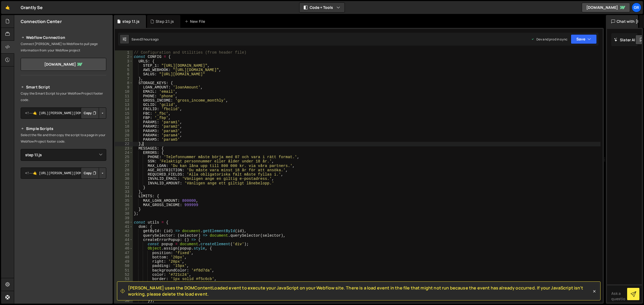 Image resolution: width=644 pixels, height=305 pixels. I want to click on div: Grantly Se, so click(32, 7).